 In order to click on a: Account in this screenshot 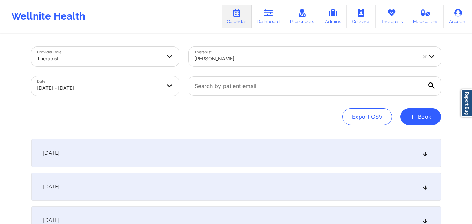, I will do `click(458, 16)`.